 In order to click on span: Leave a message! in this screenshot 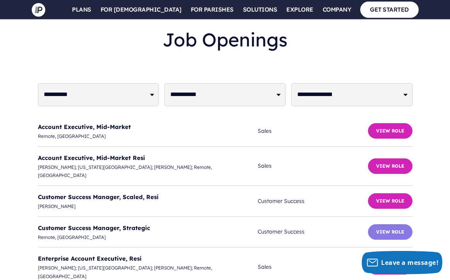, I will do `click(410, 263)`.